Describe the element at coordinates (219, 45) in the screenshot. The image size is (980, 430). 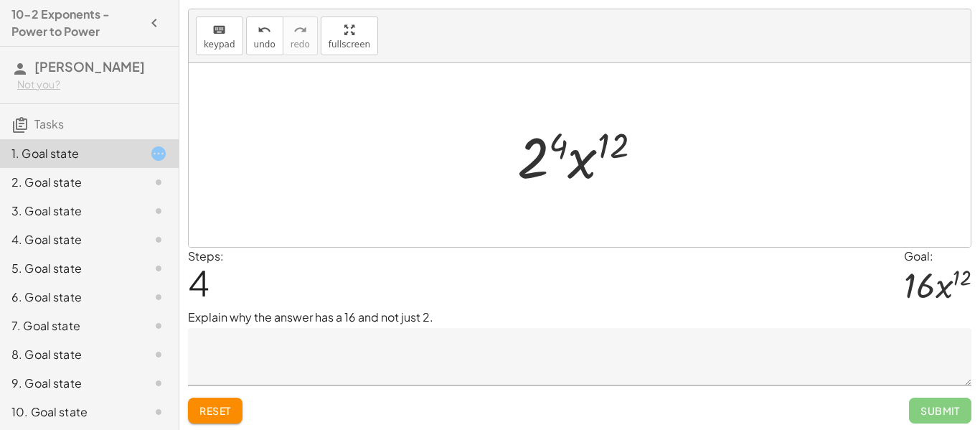
I see `span: keypad` at that location.